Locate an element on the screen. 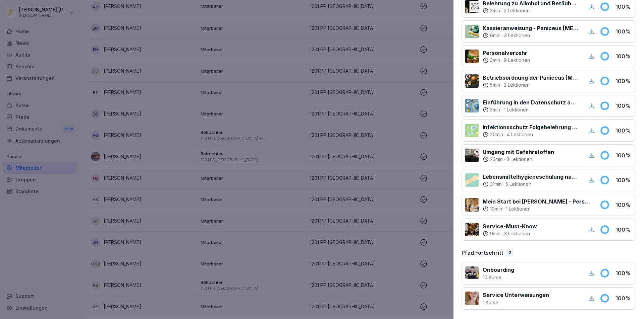  p: Infektionsschutz Folgebelehrung (nach §43 IfSG) is located at coordinates (531, 127).